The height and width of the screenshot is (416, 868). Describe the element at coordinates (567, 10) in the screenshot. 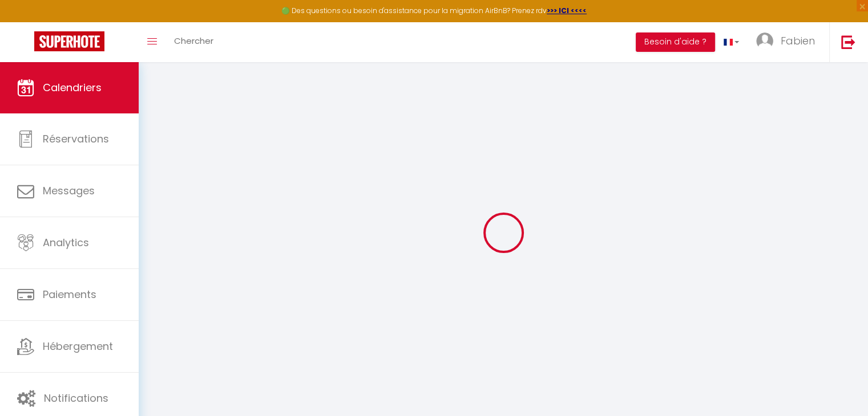

I see `strong: >>> ICI <<<<` at that location.